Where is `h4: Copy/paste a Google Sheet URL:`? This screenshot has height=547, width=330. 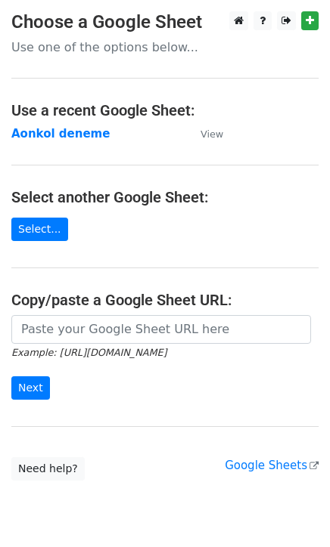 h4: Copy/paste a Google Sheet URL: is located at coordinates (165, 300).